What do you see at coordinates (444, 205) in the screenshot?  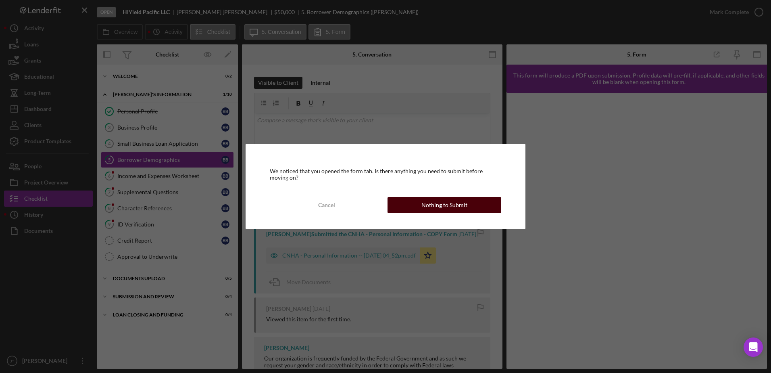 I see `div: Nothing to Submit` at bounding box center [444, 205].